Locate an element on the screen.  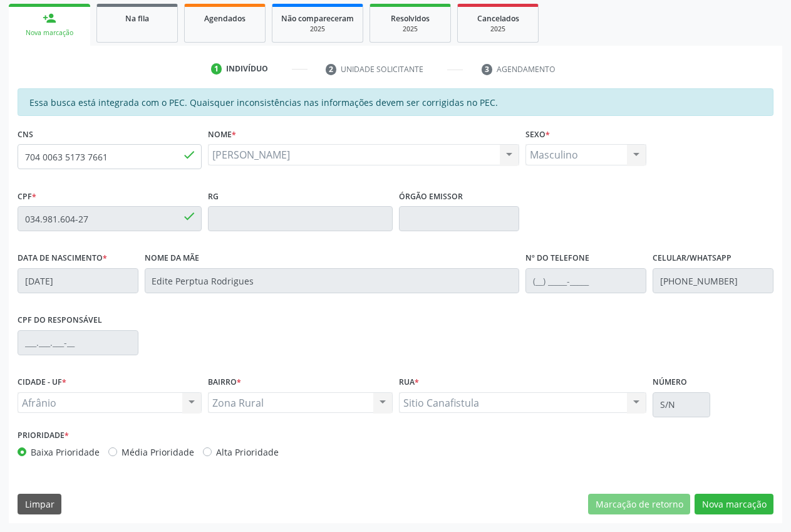
span: Cancelados is located at coordinates (498, 19).